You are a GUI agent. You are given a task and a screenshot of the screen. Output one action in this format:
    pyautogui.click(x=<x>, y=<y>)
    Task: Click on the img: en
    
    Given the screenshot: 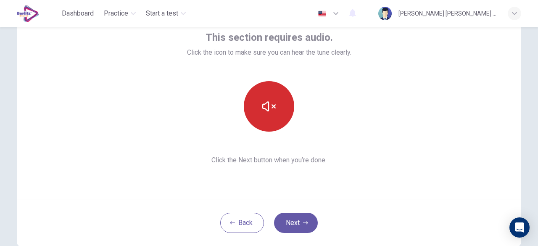 What is the action you would take?
    pyautogui.click(x=322, y=13)
    